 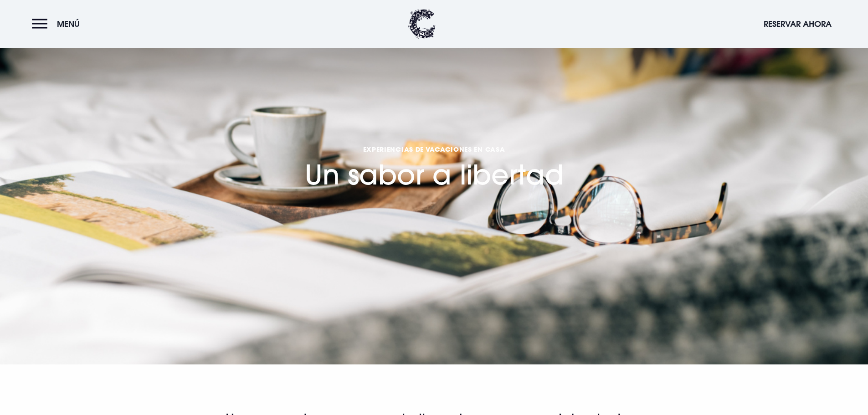 I want to click on button: Menú, so click(x=58, y=24).